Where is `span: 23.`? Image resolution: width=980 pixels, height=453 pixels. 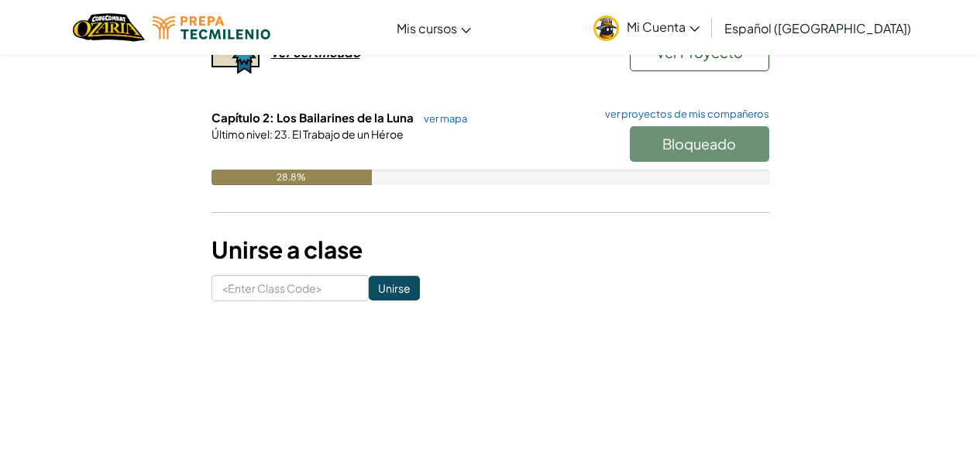 span: 23. is located at coordinates (281, 134).